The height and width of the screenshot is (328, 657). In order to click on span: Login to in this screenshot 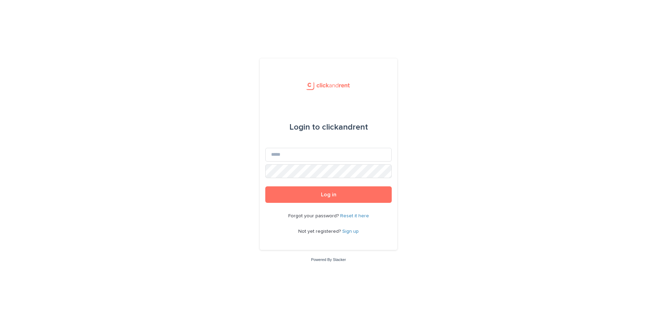, I will do `click(304, 127)`.